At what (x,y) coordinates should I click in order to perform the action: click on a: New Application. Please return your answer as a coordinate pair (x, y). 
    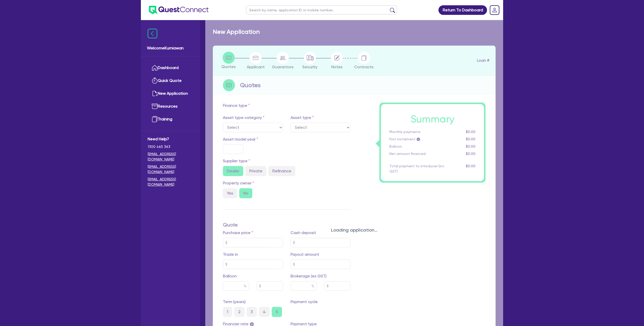
    Looking at the image, I should click on (170, 93).